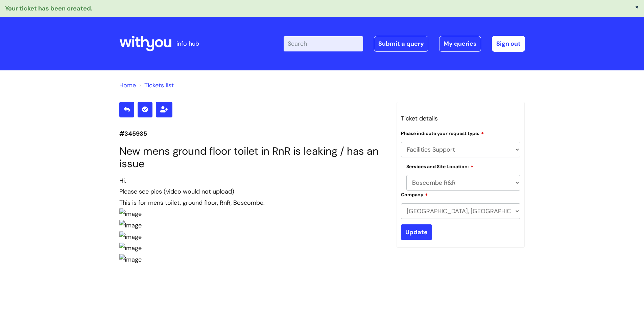  What do you see at coordinates (128, 85) in the screenshot?
I see `li: Solution home` at bounding box center [128, 85].